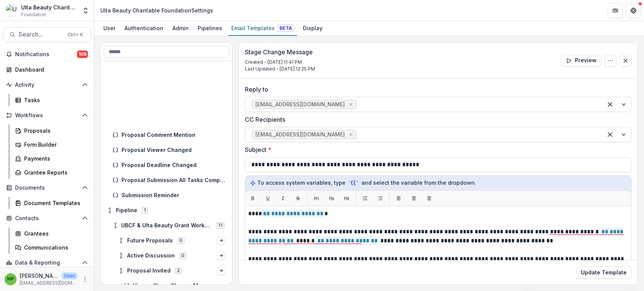  I want to click on button: Search..., so click(47, 35).